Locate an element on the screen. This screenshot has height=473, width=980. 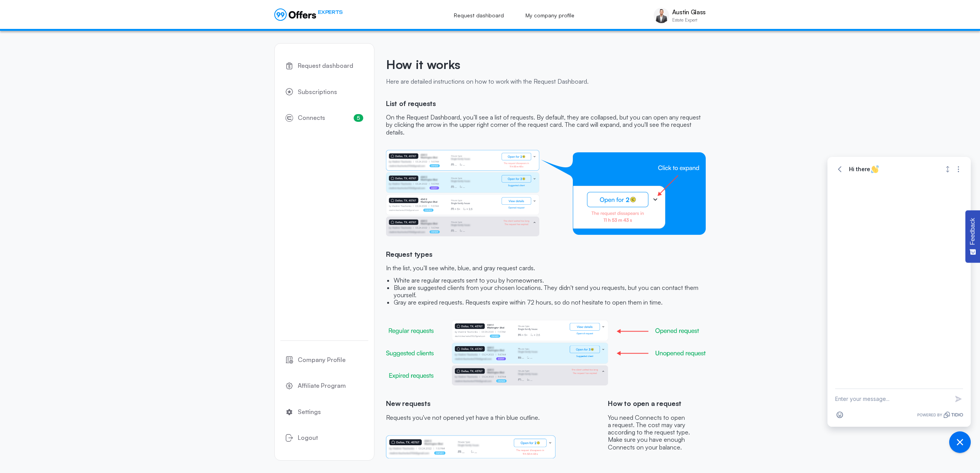
p: Austin Glass is located at coordinates (689, 12).